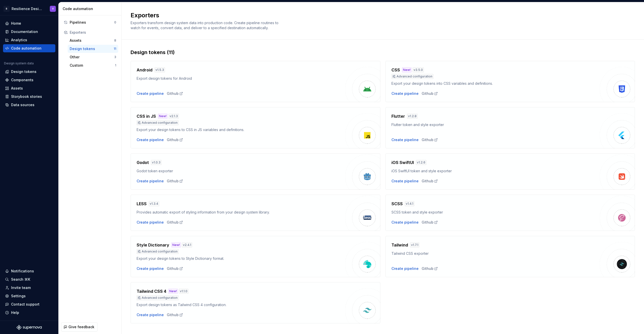 The image size is (644, 334). What do you see at coordinates (495, 254) in the screenshot?
I see `div: Tailwind CSS exporter` at bounding box center [495, 254].